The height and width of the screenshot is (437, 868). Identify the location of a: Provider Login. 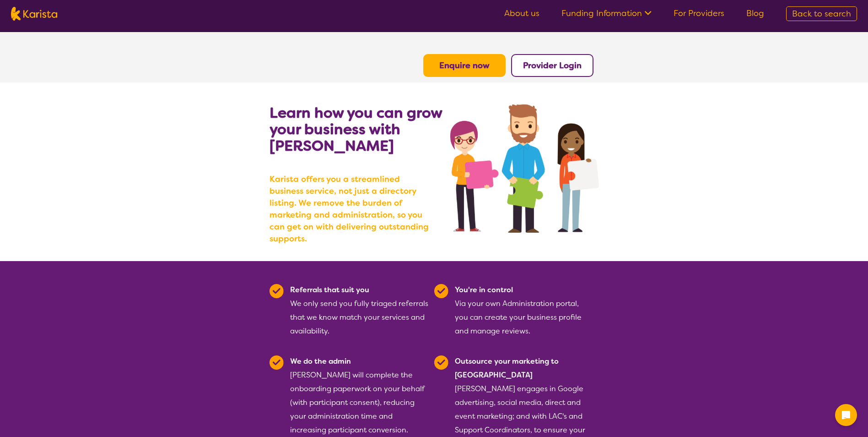
(552, 66).